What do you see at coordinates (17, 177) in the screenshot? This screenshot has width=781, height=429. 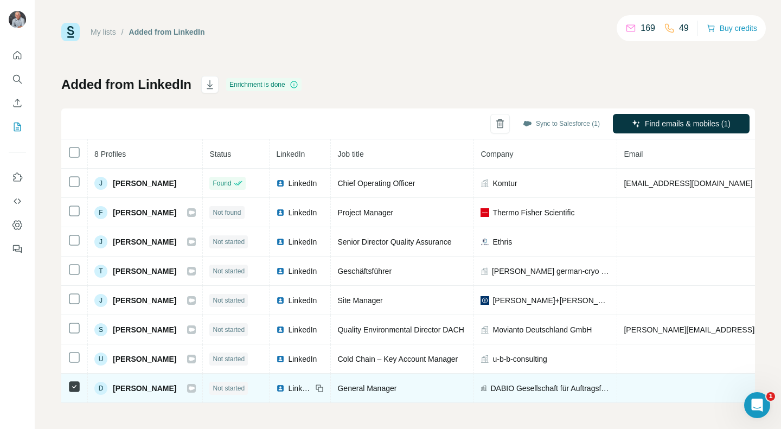 I see `button: Use Surfe on LinkedIn` at bounding box center [17, 177].